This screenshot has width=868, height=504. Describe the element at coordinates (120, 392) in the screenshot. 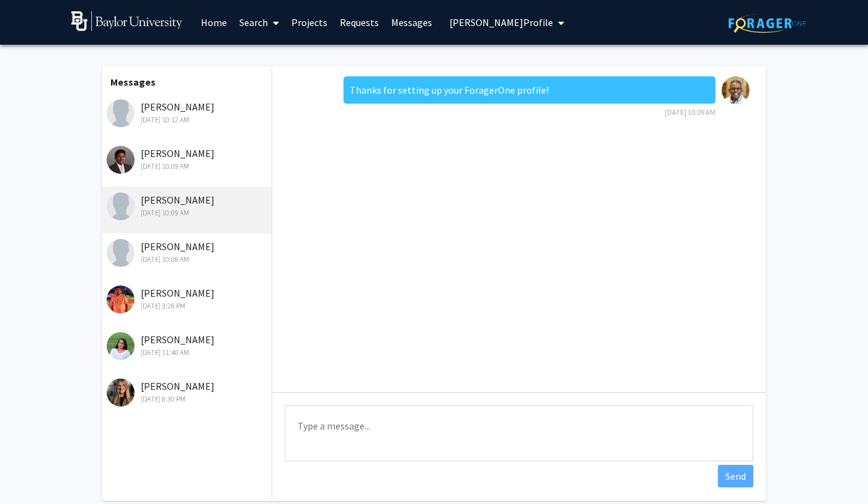

I see `img: Anna Cooper` at that location.